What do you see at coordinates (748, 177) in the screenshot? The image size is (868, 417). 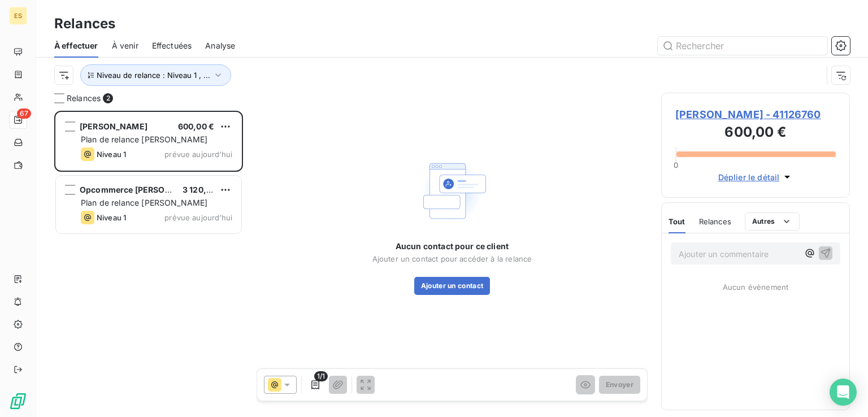 I see `span: Déplier le détail` at bounding box center [748, 177].